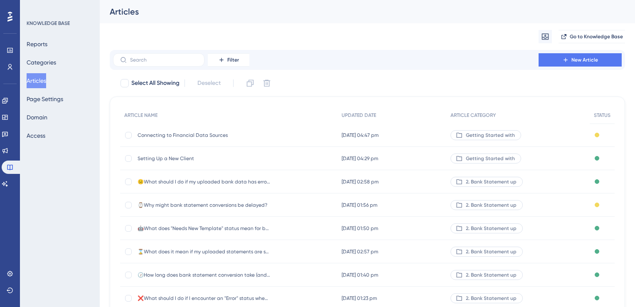 The height and width of the screenshot is (307, 635). What do you see at coordinates (164, 60) in the screenshot?
I see `input: Search` at bounding box center [164, 60].